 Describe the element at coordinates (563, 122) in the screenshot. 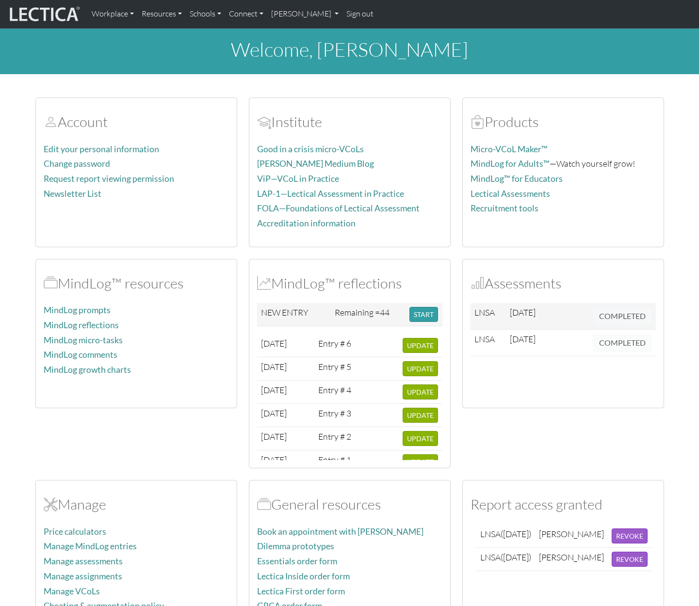

I see `h2: Products` at that location.